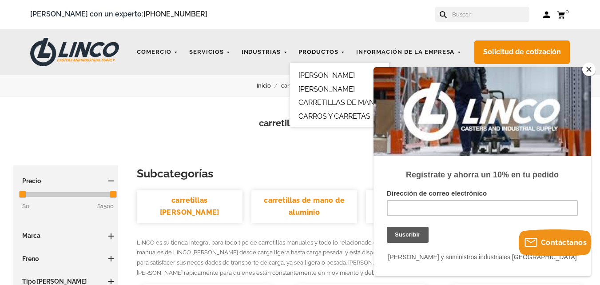 This screenshot has width=600, height=285. Describe the element at coordinates (334, 116) in the screenshot. I see `font: CARROS Y CARRETAS` at that location.